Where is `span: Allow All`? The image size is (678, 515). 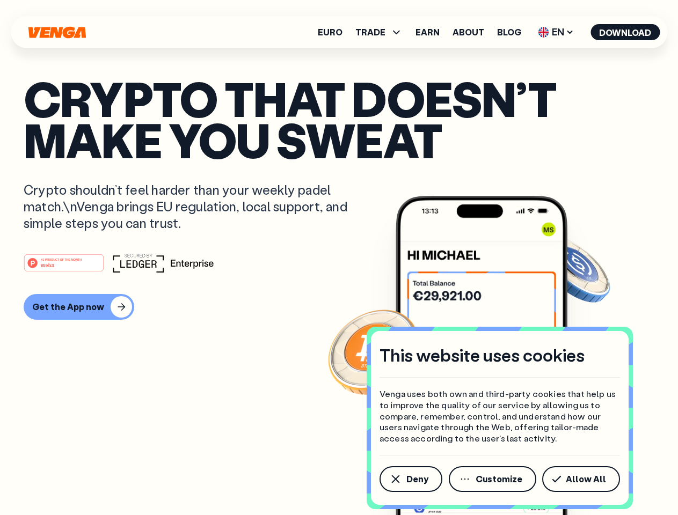
span: Allow All is located at coordinates (586, 479).